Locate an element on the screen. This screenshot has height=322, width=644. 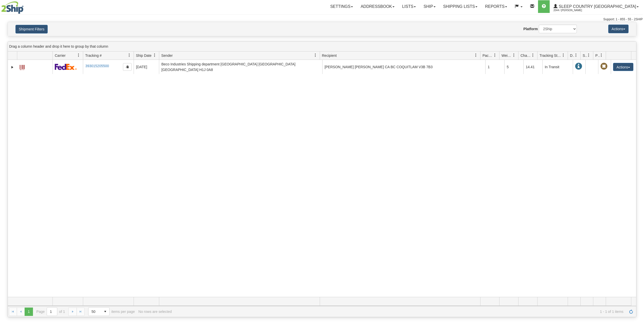
a: Recipient filter column settings is located at coordinates (476, 55).